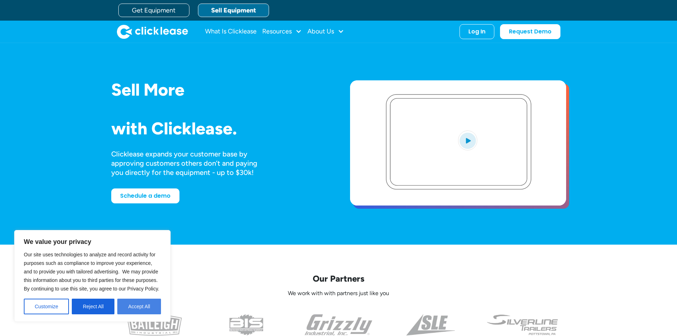  I want to click on a: open lightbox, so click(458, 143).